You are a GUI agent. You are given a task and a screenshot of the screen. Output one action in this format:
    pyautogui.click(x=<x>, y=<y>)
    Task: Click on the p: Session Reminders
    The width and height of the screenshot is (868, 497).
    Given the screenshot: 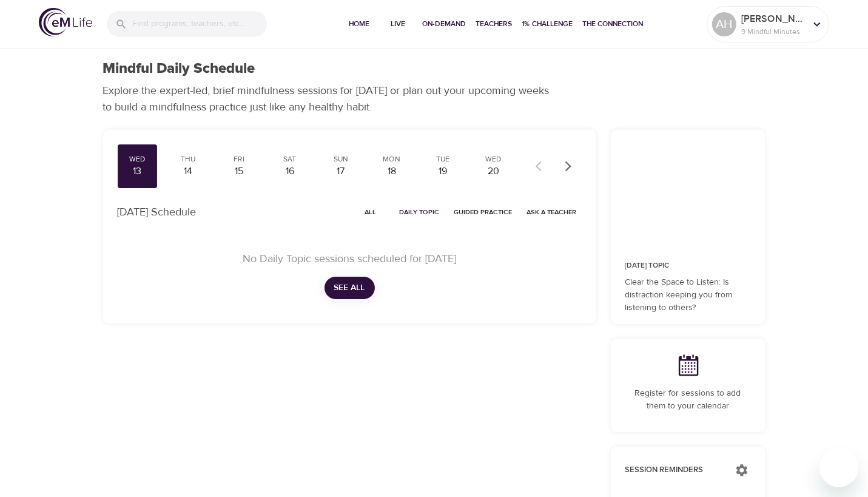 What is the action you would take?
    pyautogui.click(x=674, y=470)
    